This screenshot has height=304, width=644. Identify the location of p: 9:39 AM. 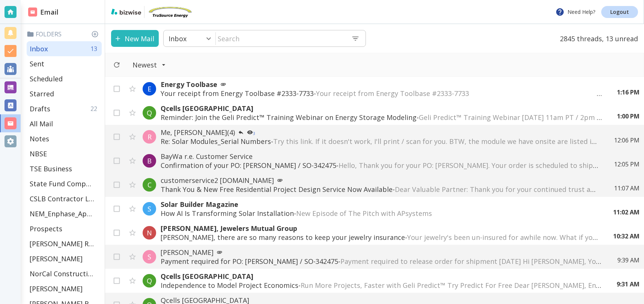
(628, 260).